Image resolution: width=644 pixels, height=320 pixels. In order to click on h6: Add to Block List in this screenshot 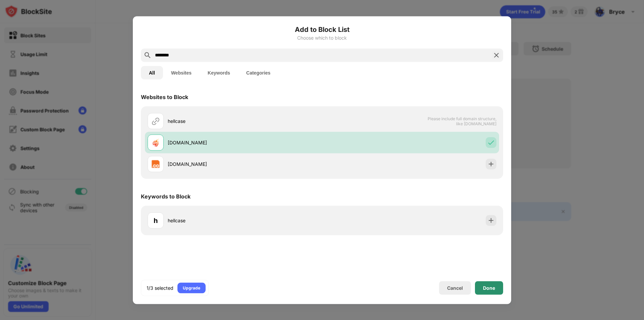, I will do `click(322, 29)`.